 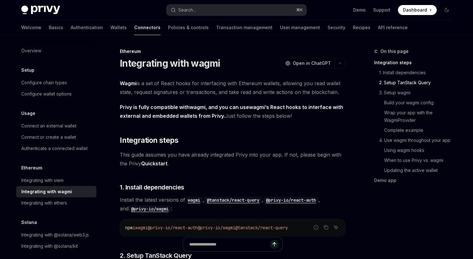 I want to click on a: User management, so click(x=300, y=28).